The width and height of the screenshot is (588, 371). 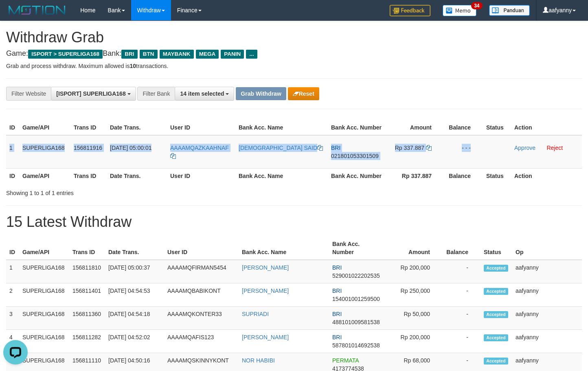 What do you see at coordinates (199, 152) in the screenshot?
I see `a: AAAAMQAZKAAHNAF` at bounding box center [199, 152].